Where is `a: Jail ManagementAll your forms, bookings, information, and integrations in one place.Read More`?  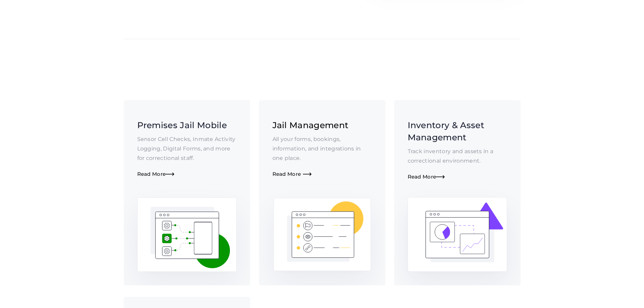 a: Jail ManagementAll your forms, bookings, information, and integrations in one place.Read More is located at coordinates (322, 193).